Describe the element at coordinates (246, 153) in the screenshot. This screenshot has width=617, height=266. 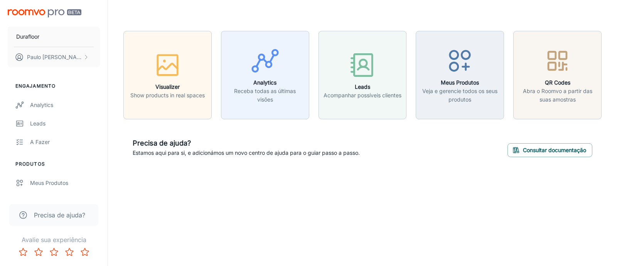
I see `p: Estamos aqui para si, e adicionámos um novo centro de ajuda para o guiar passo a passo.` at that location.